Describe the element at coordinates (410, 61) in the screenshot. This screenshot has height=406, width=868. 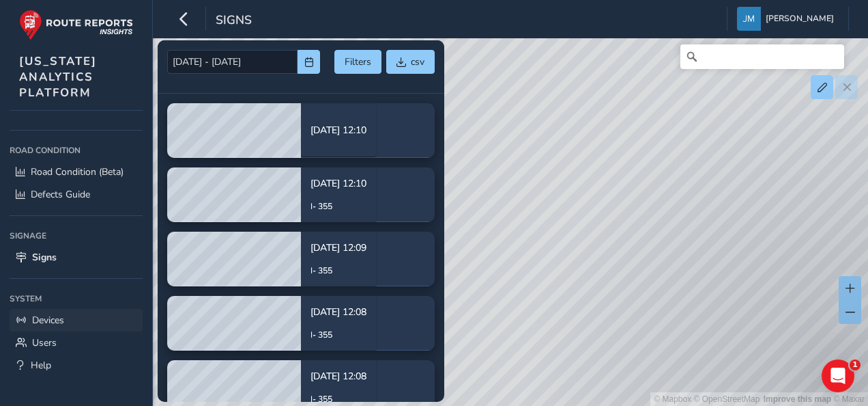
I see `a: csv` at that location.